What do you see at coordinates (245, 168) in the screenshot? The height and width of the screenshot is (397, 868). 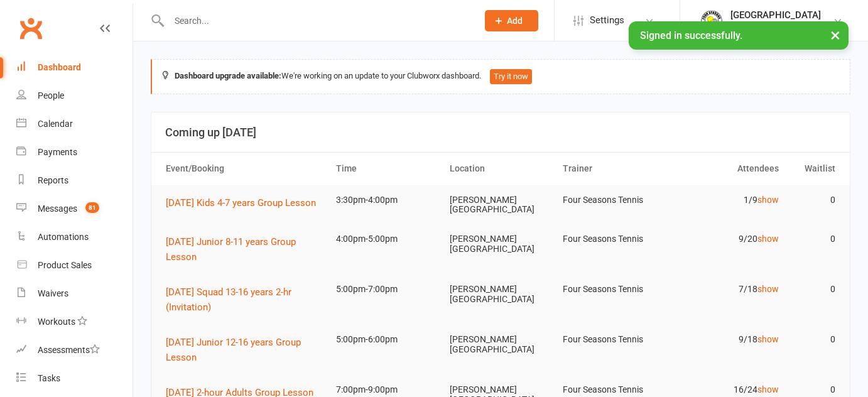 I see `th: Event/Booking` at bounding box center [245, 168].